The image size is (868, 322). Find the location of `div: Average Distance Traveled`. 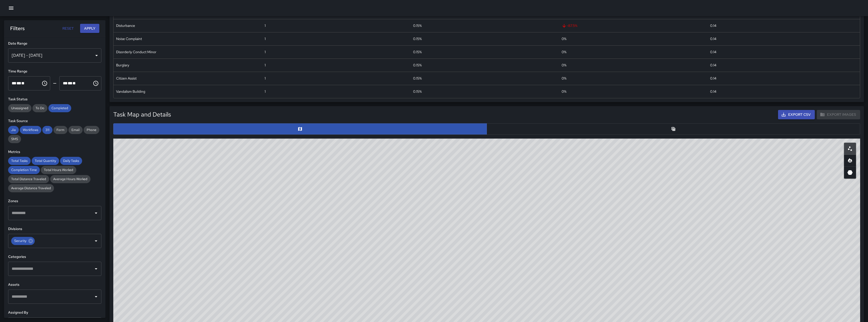

div: Average Distance Traveled is located at coordinates (31, 188).